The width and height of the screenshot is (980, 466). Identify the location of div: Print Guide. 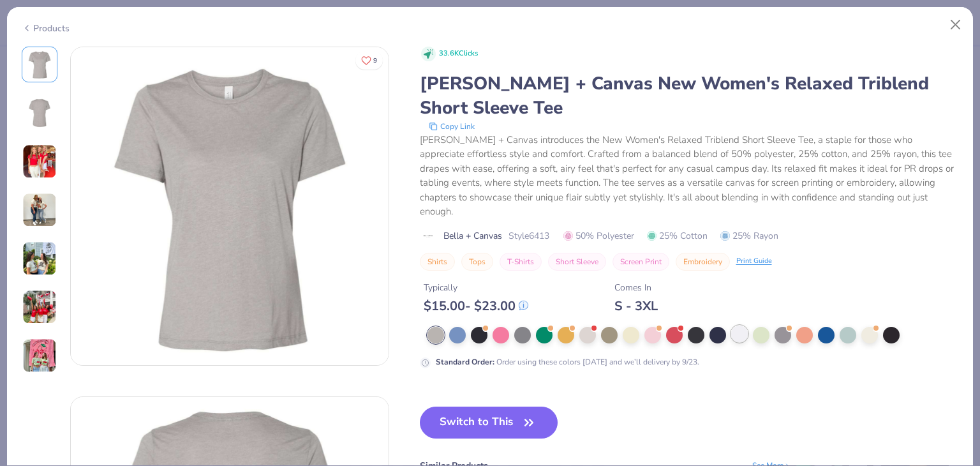
(754, 261).